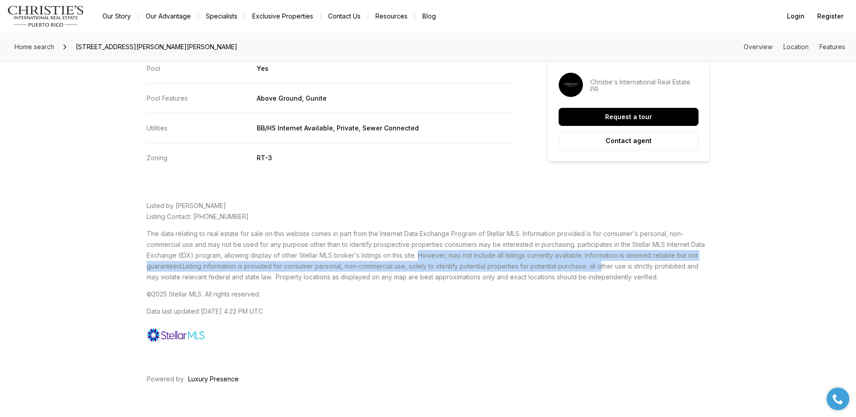 The height and width of the screenshot is (417, 856). I want to click on span: ©2025 Stellar MLS. All rights reserved., so click(203, 294).